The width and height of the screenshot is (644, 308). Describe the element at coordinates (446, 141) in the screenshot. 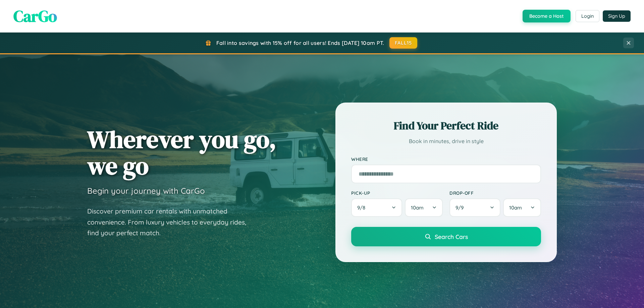

I see `p: Book in minutes, drive in style` at that location.